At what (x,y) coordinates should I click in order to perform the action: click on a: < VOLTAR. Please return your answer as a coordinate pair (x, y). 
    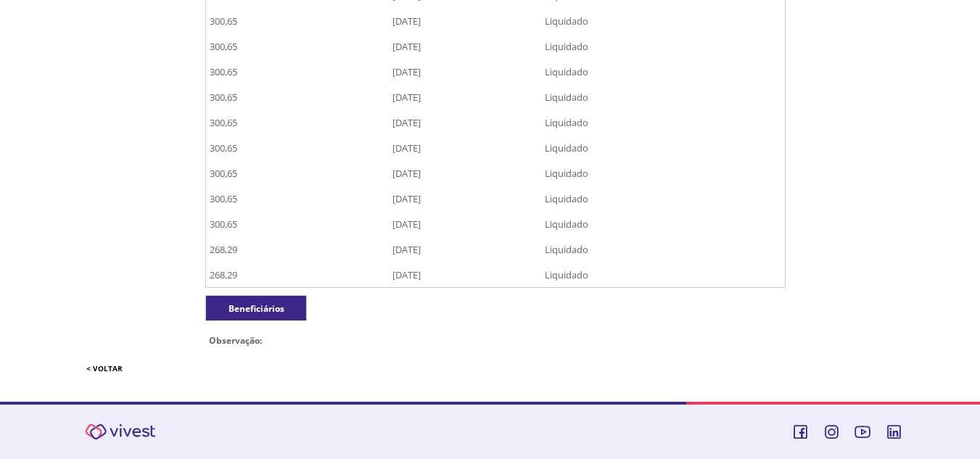
    Looking at the image, I should click on (105, 368).